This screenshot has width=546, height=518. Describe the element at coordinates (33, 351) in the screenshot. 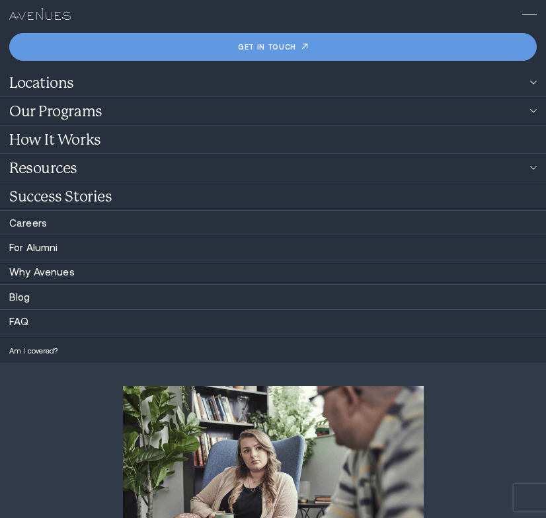

I see `a: Am I covered?` at that location.